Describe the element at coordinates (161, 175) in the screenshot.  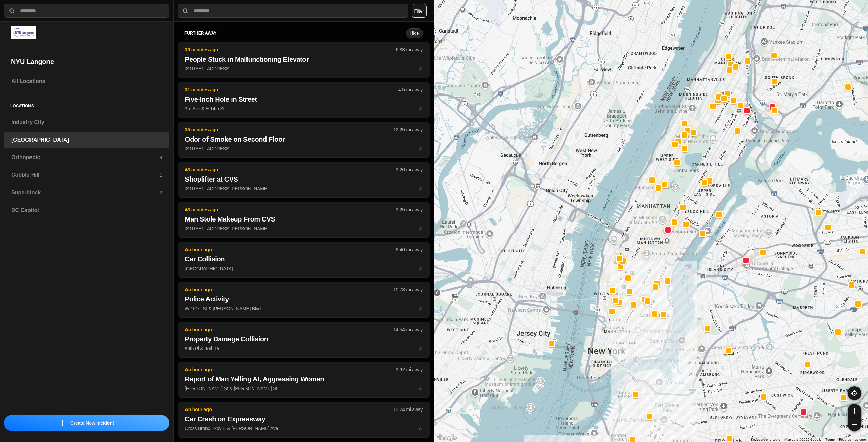
I see `p: 1` at that location.